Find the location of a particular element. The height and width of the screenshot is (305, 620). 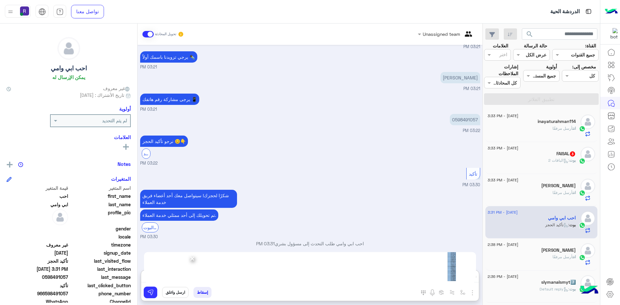

span: تأكيد الحجز is located at coordinates (37, 261).